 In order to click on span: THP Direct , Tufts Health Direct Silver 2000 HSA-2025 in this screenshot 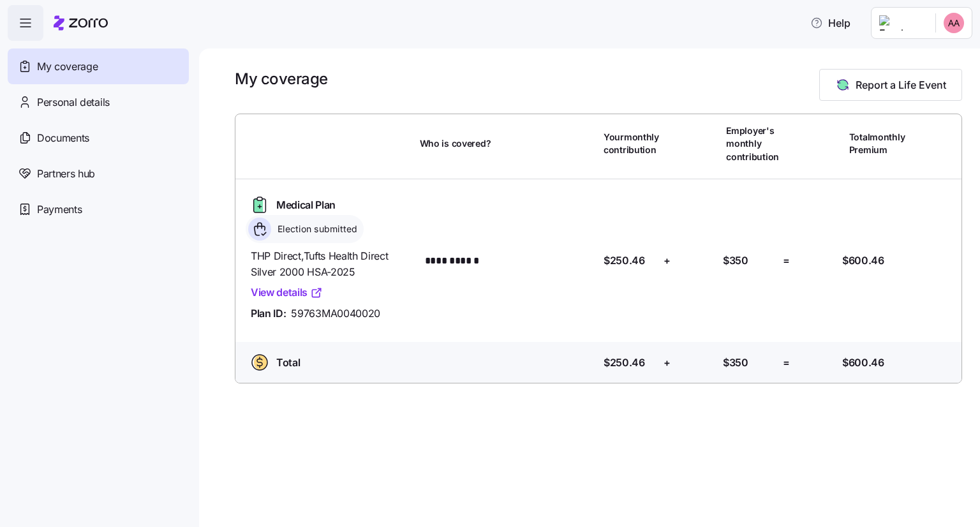, I will do `click(330, 264)`.